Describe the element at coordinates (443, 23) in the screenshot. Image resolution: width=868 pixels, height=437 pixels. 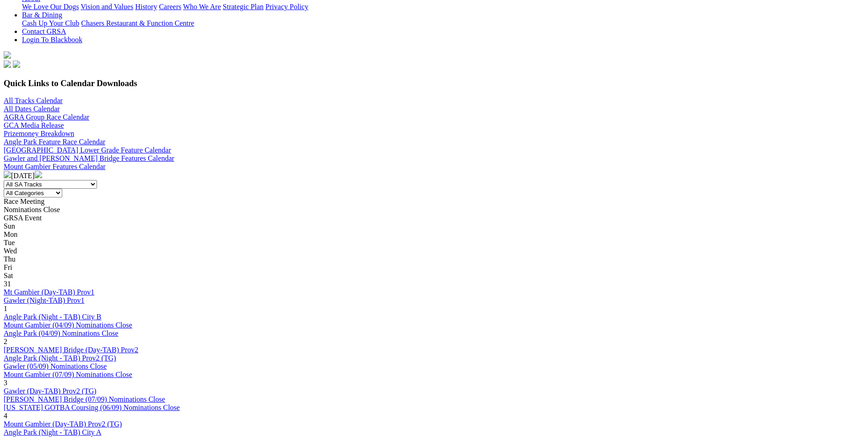
I see `div: Bar & Dining` at that location.